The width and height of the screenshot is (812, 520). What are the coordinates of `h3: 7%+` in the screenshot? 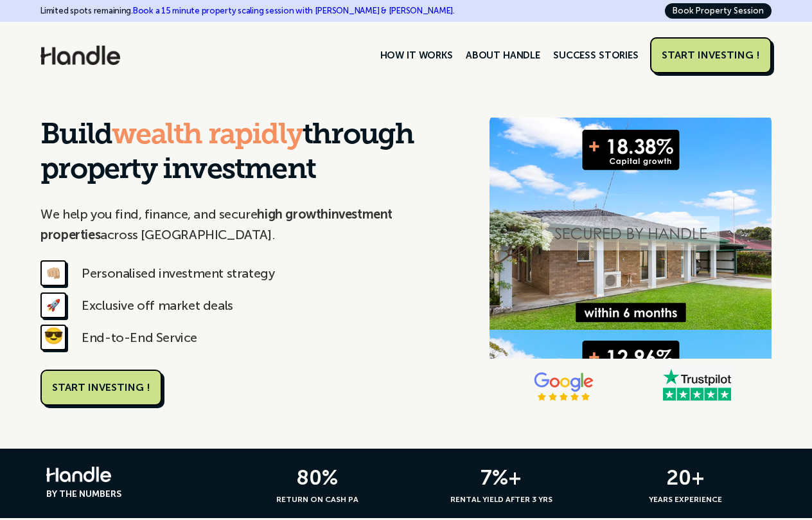 It's located at (501, 477).